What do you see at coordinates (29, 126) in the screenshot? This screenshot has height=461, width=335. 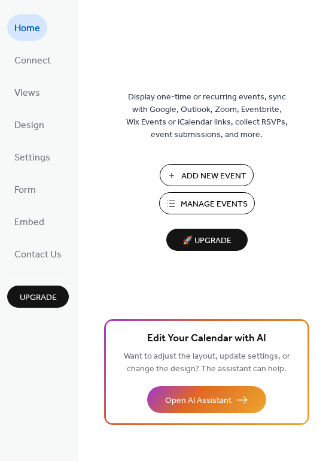 I see `span: Design` at bounding box center [29, 126].